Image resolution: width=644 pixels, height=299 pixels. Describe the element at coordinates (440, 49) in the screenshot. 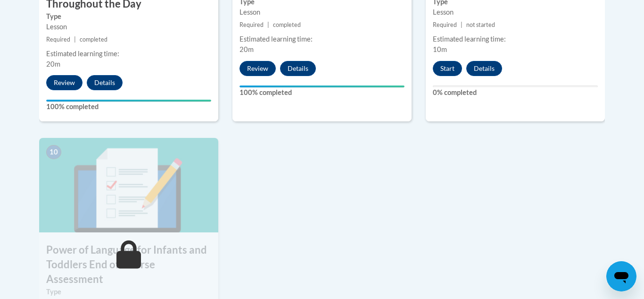

I see `span: 10m` at that location.